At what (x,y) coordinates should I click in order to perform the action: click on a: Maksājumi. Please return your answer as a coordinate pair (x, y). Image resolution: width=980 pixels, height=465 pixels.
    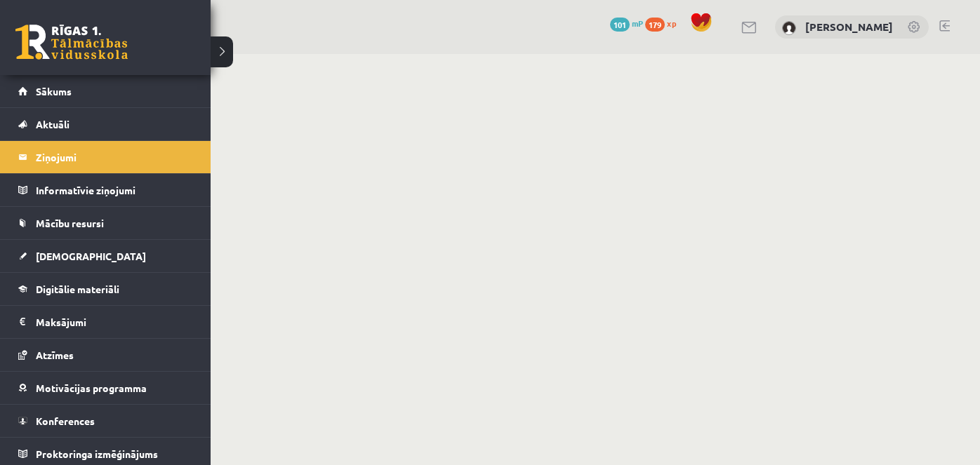
    Looking at the image, I should click on (105, 323).